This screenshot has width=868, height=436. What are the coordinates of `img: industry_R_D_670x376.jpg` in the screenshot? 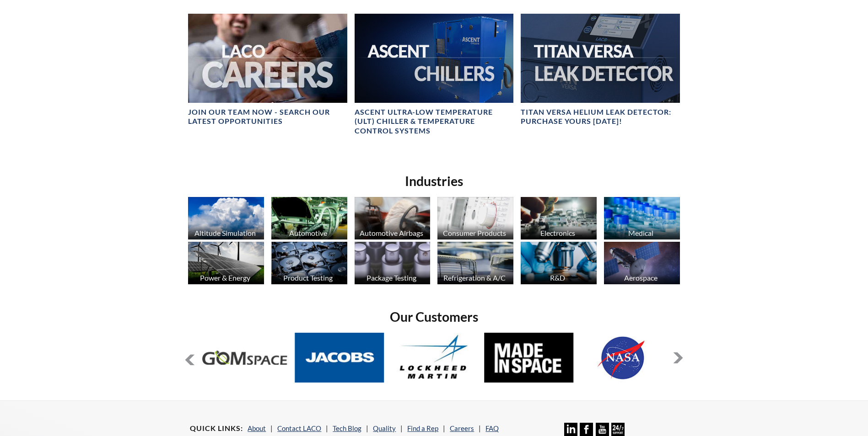 It's located at (559, 263).